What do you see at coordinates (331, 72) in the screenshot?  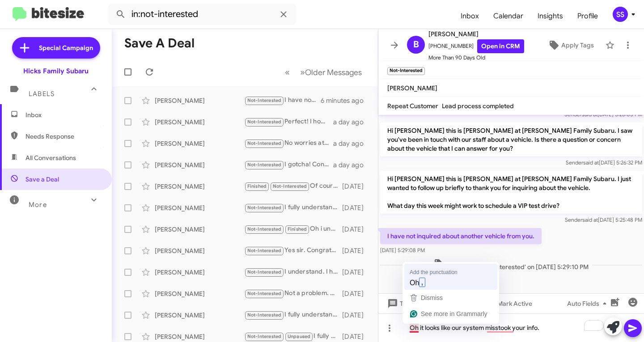 I see `button: Next` at bounding box center [331, 72].